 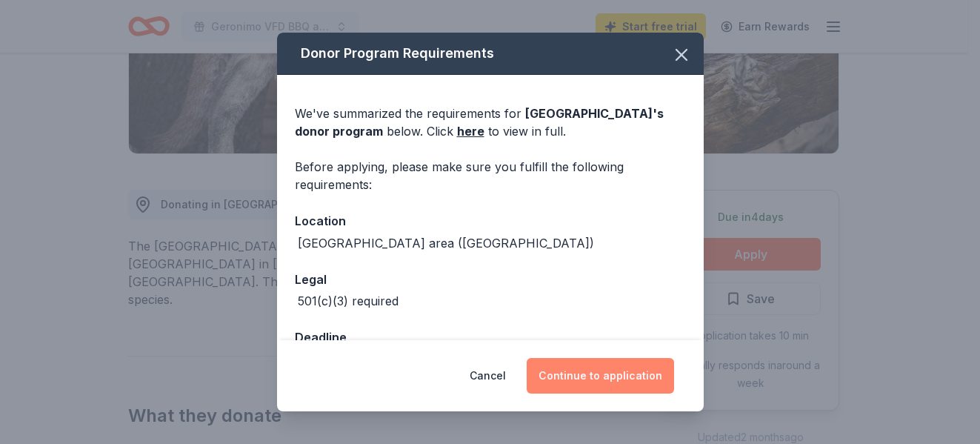 I want to click on div: Before applying, please make sure you fulfill the following requirements:, so click(x=490, y=175).